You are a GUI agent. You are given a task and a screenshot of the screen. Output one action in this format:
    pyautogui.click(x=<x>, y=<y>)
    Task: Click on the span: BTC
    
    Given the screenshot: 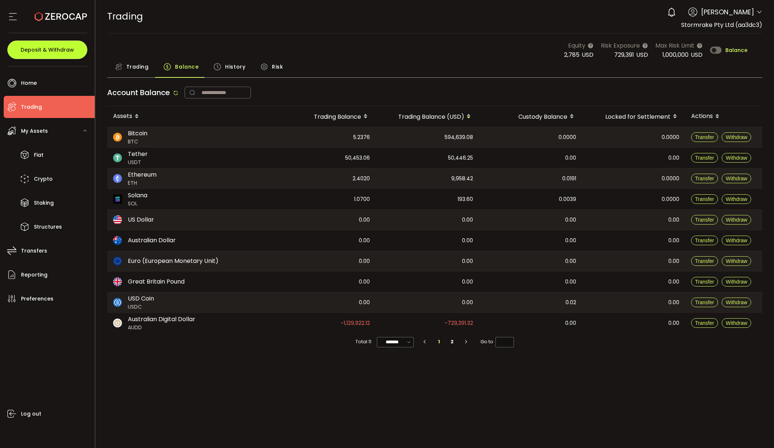 What is the action you would take?
    pyautogui.click(x=137, y=142)
    